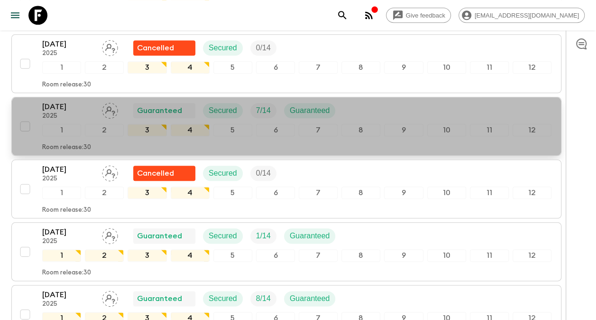  What do you see at coordinates (426, 15) in the screenshot?
I see `span: Give feedback` at bounding box center [426, 15].